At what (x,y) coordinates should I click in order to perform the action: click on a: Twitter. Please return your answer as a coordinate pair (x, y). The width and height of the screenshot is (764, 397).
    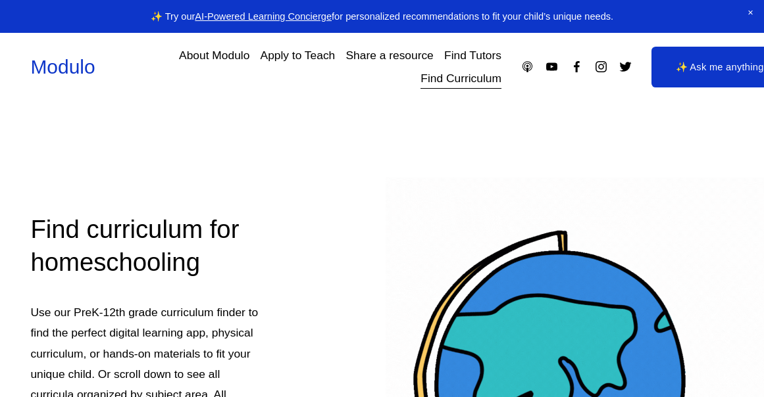
    Looking at the image, I should click on (625, 66).